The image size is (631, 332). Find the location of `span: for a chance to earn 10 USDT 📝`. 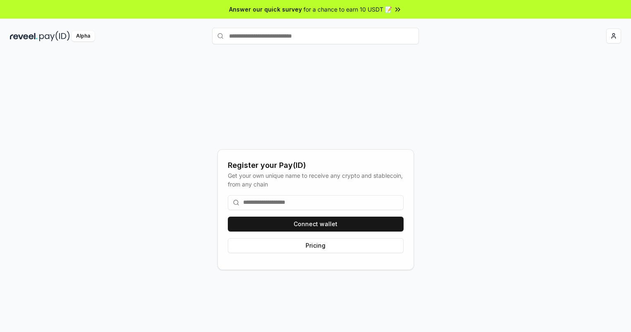

span: for a chance to earn 10 USDT 📝 is located at coordinates (348, 9).